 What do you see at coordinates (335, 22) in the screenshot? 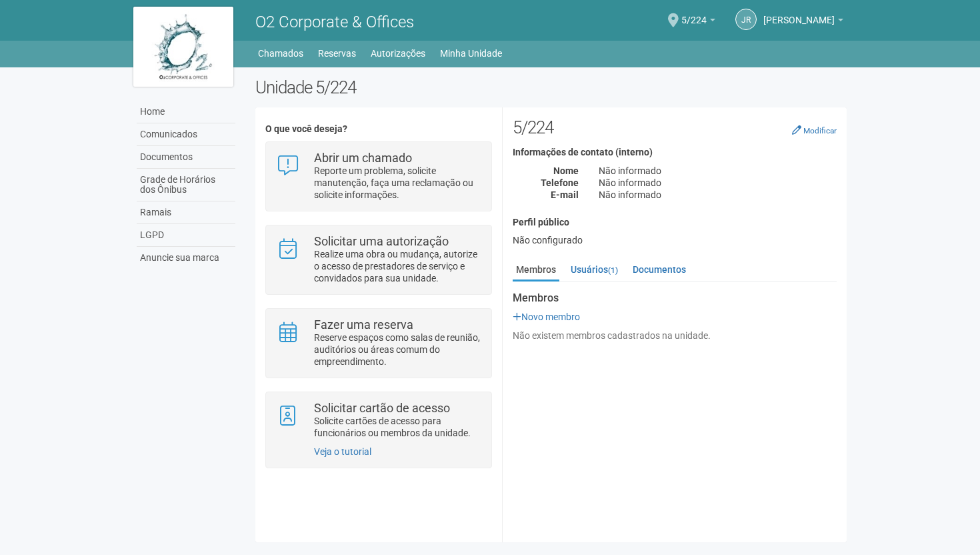
I see `span: O2 Corporate & Offices` at bounding box center [335, 22].